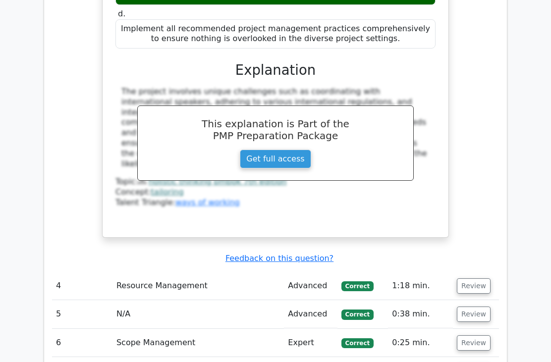 The width and height of the screenshot is (551, 362). I want to click on u: Feedback on this question?, so click(279, 258).